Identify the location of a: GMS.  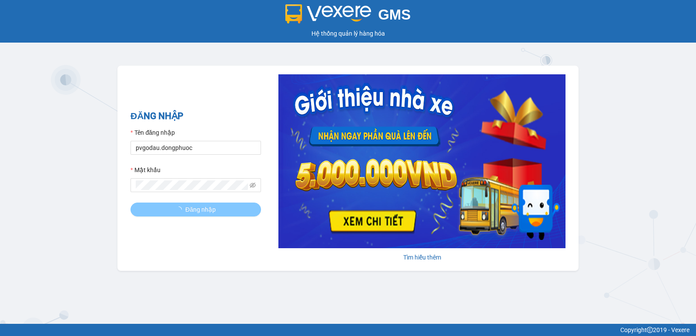
(348, 17).